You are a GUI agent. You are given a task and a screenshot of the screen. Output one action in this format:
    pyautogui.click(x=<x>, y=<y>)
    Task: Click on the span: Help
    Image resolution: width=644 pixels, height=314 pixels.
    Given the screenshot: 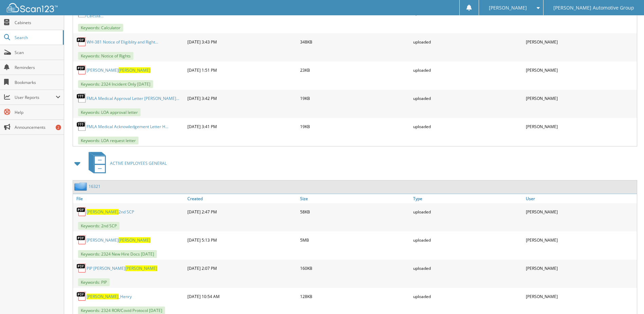 What is the action you would take?
    pyautogui.click(x=38, y=112)
    